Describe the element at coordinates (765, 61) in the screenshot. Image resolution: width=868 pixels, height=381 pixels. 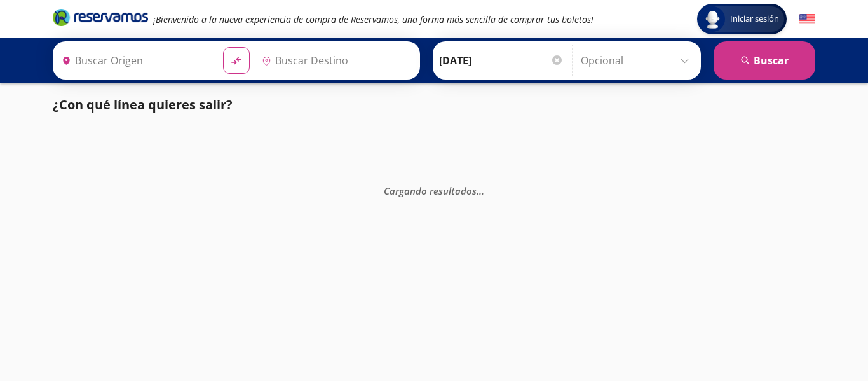
I see `button: Buscar` at that location.